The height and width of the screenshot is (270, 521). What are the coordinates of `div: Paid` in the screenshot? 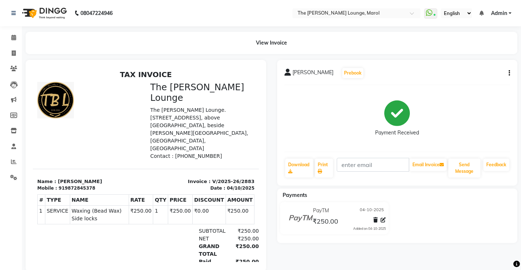 It's located at (178, 194).